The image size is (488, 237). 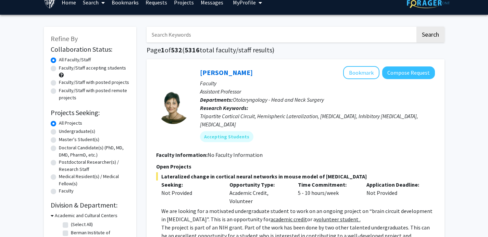 What do you see at coordinates (176, 50) in the screenshot?
I see `span: 532` at bounding box center [176, 50].